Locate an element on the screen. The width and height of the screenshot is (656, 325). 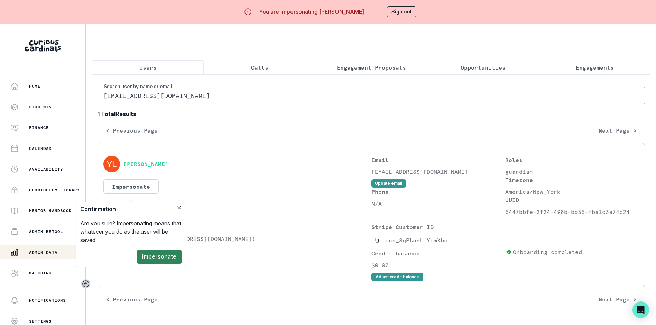
p: Mentor Handbook is located at coordinates (50, 211).